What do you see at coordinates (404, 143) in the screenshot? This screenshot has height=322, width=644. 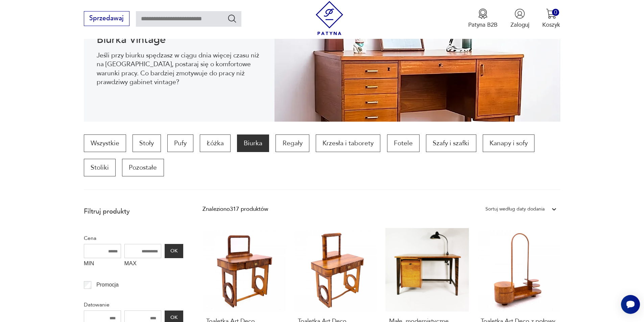 I see `p: Fotele` at bounding box center [404, 143].